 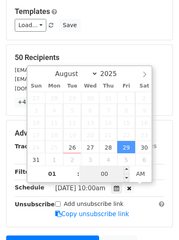 I want to click on span: August 19, 2025, so click(x=72, y=135).